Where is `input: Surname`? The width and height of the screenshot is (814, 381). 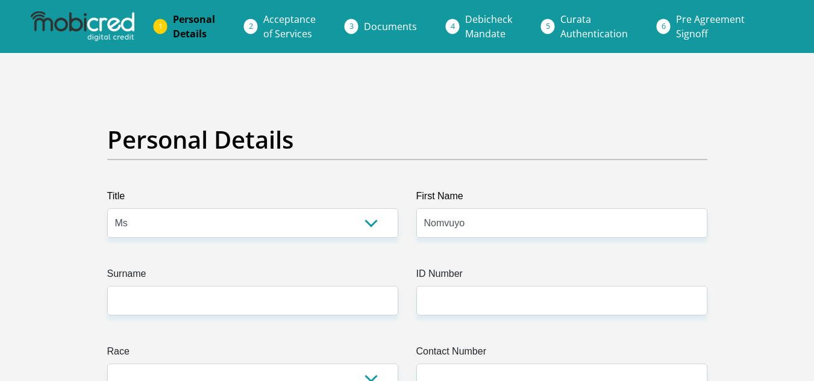 input: Surname is located at coordinates (253, 301).